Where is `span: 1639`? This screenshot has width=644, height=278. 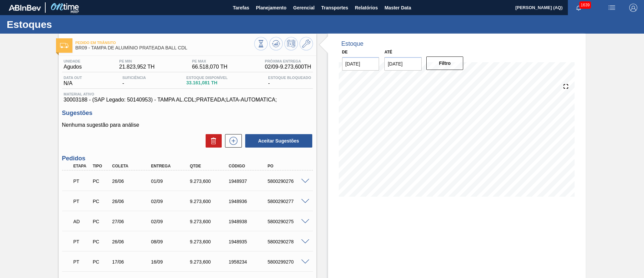
span: 1639 is located at coordinates (585, 5).